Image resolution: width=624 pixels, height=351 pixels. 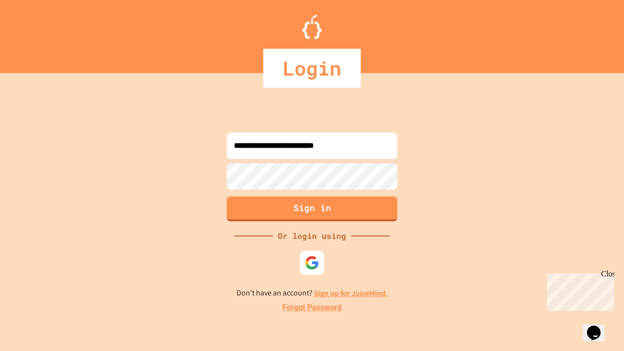 I want to click on a: Forgot Password, so click(x=312, y=308).